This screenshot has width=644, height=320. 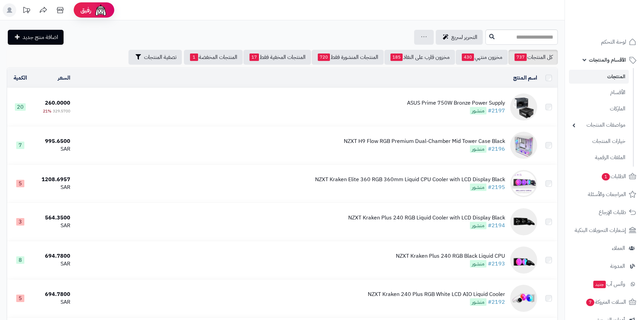 What do you see at coordinates (604, 230) in the screenshot?
I see `a: إشعارات التحويلات البنكية` at bounding box center [604, 230].